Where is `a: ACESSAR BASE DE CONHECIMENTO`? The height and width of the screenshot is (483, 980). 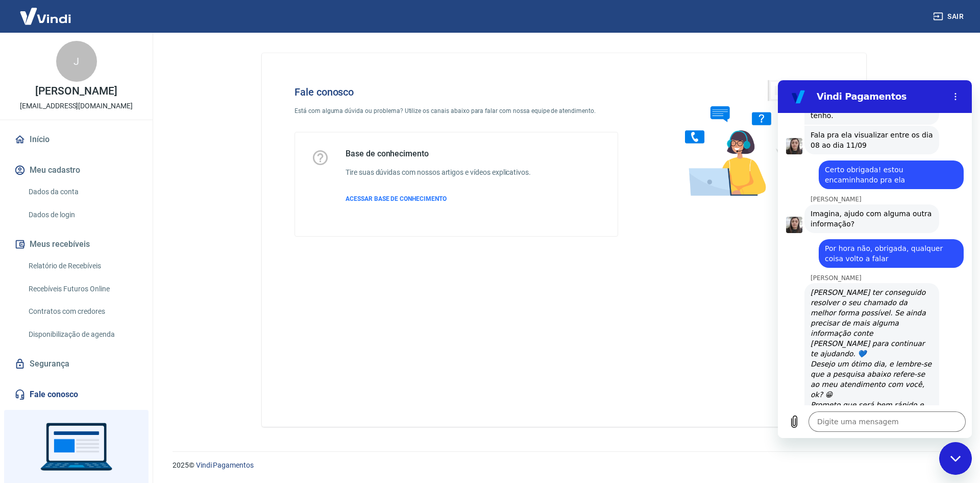
a: ACESSAR BASE DE CONHECIMENTO is located at coordinates (438, 198).